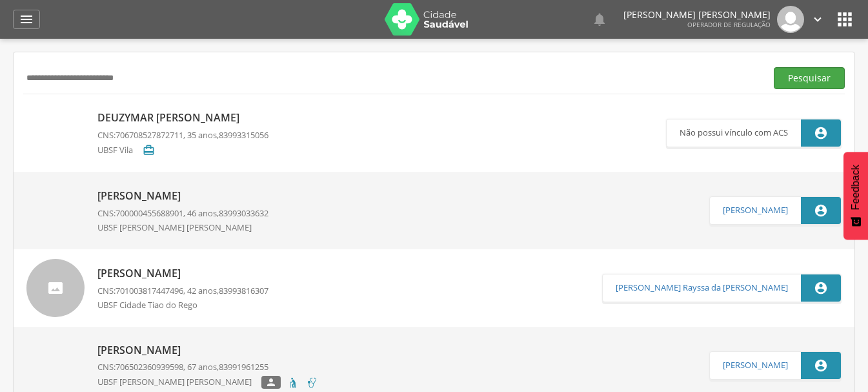 This screenshot has height=392, width=868. Describe the element at coordinates (244, 135) in the screenshot. I see `span: 83993315056` at that location.